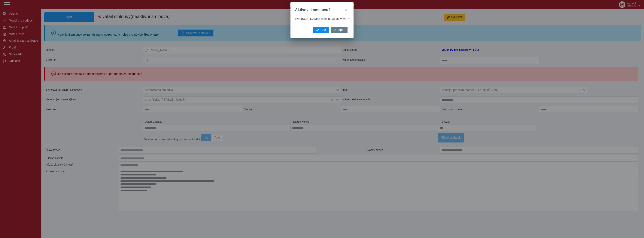  I want to click on span: Aktivovat smlouvu?, so click(313, 10).